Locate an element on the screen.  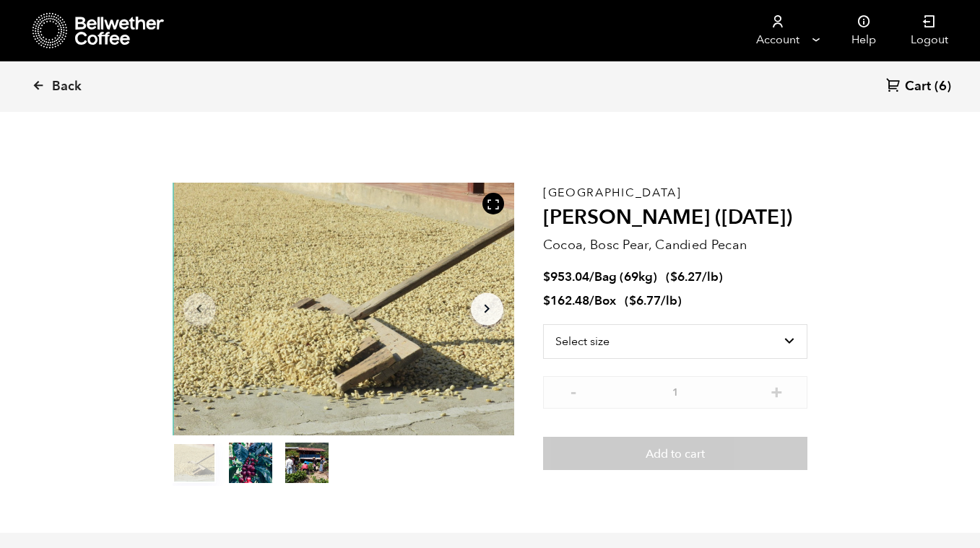
a: Cart (6) is located at coordinates (919, 86).